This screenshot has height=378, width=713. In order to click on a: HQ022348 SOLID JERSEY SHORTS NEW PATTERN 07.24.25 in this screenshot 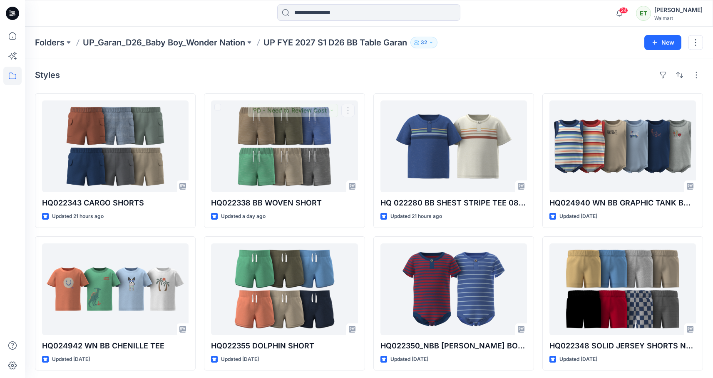, I will do `click(623, 289)`.